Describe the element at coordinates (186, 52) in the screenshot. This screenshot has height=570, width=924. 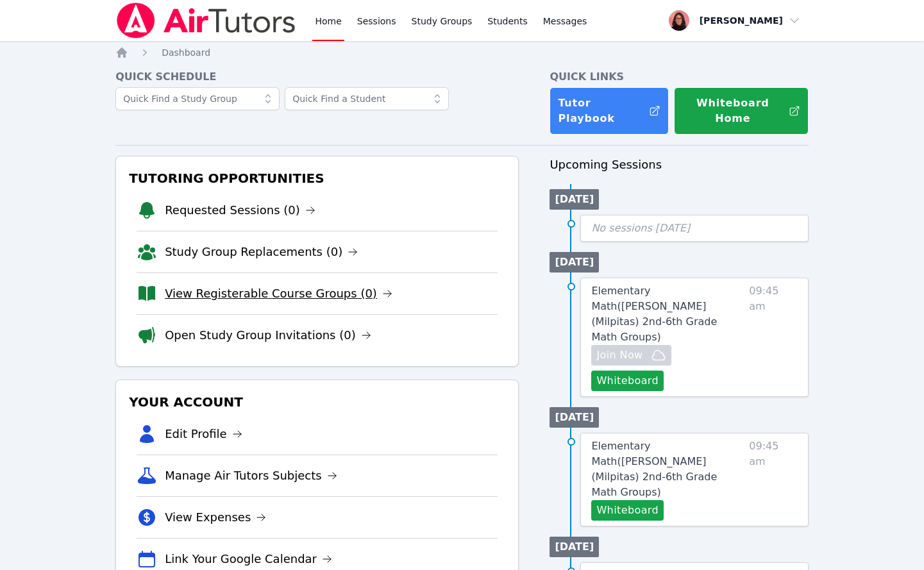
I see `a: Dashboard` at that location.